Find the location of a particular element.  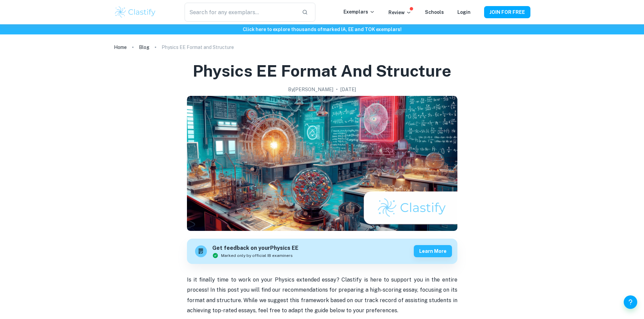

p: Review is located at coordinates (400, 13).